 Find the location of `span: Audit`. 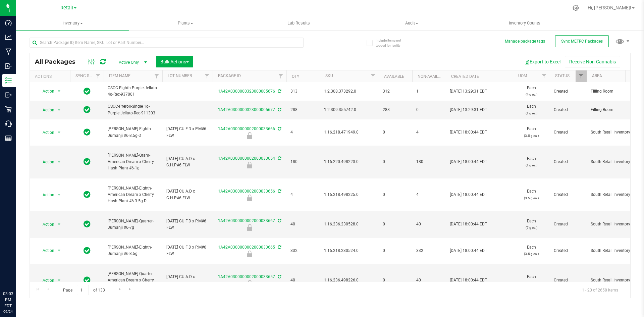

span: Audit is located at coordinates (411, 23).